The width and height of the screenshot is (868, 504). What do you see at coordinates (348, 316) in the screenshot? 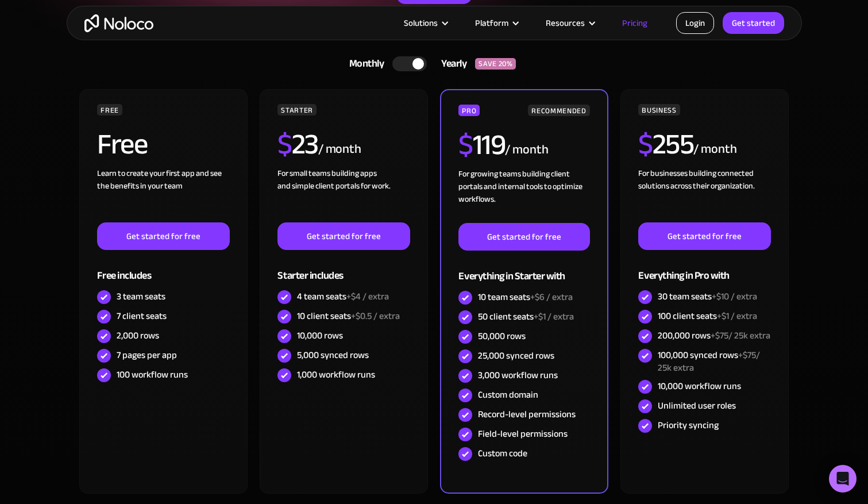
I see `div: 10 client seats` at bounding box center [348, 316].